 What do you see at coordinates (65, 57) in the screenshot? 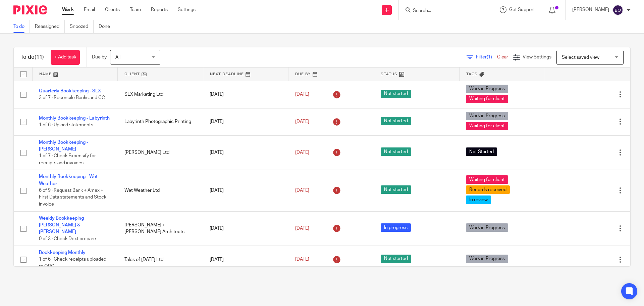
I see `a: + Add task` at bounding box center [65, 57].